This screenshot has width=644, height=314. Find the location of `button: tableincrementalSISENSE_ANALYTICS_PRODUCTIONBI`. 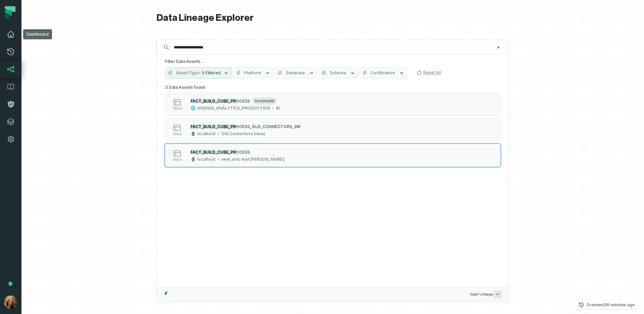

button: tableincrementalSISENSE_ANALYTICS_PRODUCTIONBI is located at coordinates (332, 104).